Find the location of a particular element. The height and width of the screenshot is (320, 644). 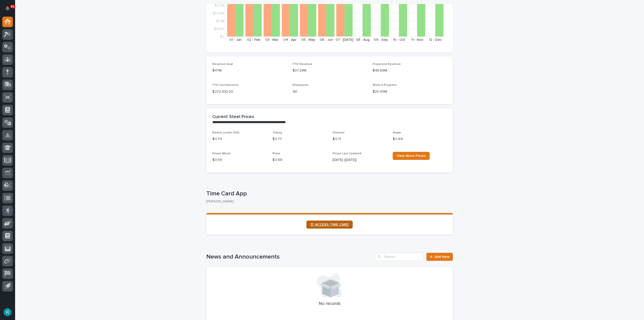

span: Beams (under 55#) is located at coordinates (226, 133).